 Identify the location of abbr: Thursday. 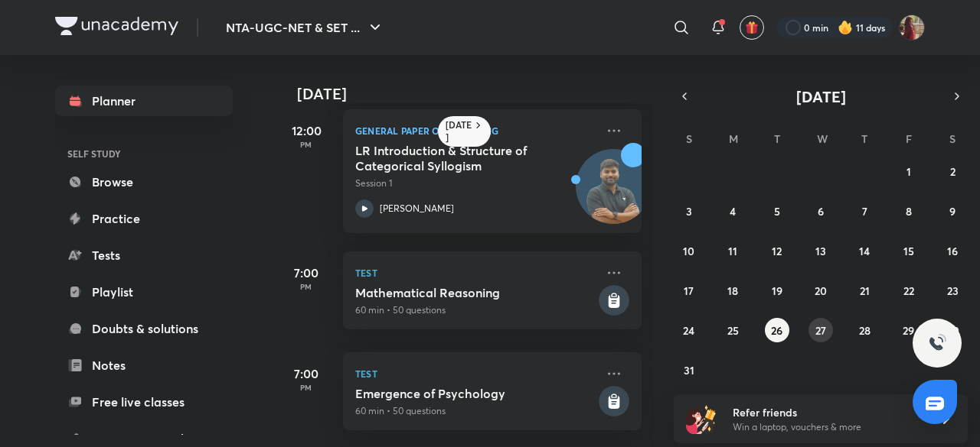
(864, 138).